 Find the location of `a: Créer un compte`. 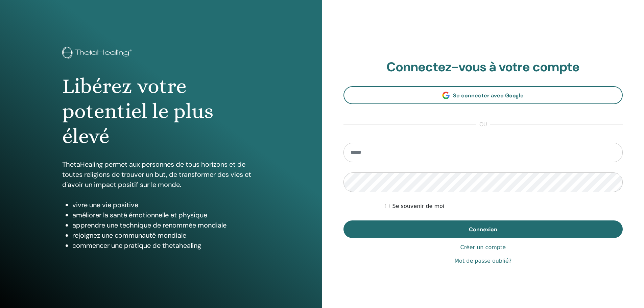

a: Créer un compte is located at coordinates (483, 248).